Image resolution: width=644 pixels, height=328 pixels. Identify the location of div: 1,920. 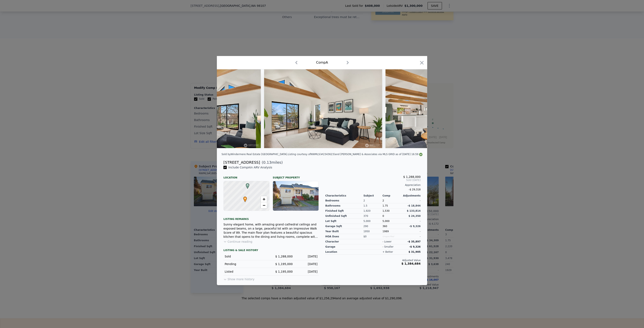
(373, 211).